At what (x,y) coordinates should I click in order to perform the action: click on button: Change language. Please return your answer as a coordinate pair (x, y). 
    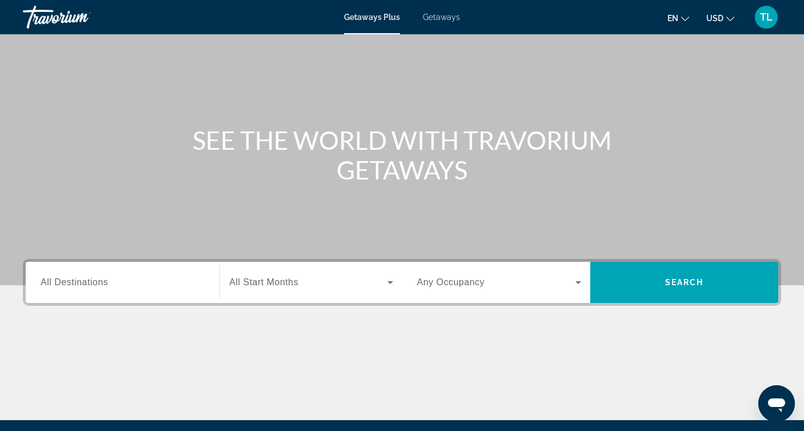
    Looking at the image, I should click on (679, 18).